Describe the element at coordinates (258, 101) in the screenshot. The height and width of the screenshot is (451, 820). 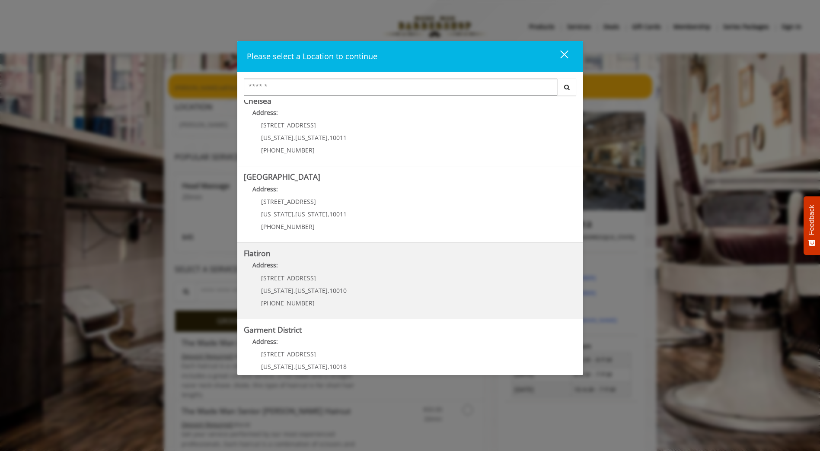
I see `b: Chelsea` at that location.